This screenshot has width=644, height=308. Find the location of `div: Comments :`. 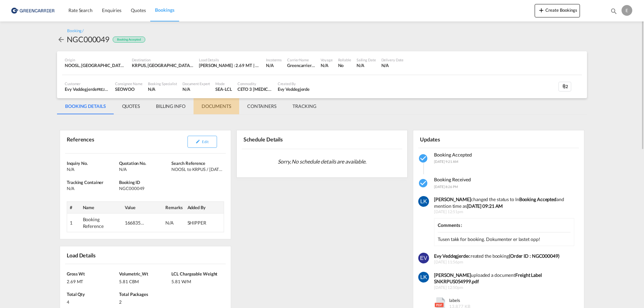

div: Comments : is located at coordinates (504, 227).